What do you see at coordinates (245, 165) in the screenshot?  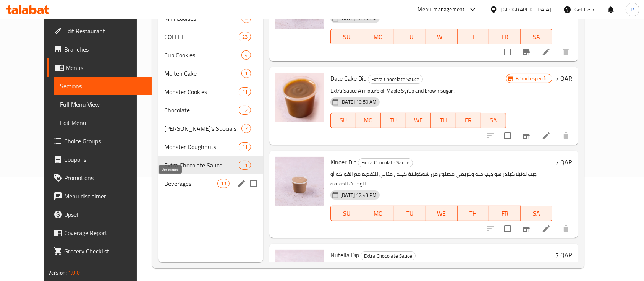 I see `span: 11` at bounding box center [245, 165].